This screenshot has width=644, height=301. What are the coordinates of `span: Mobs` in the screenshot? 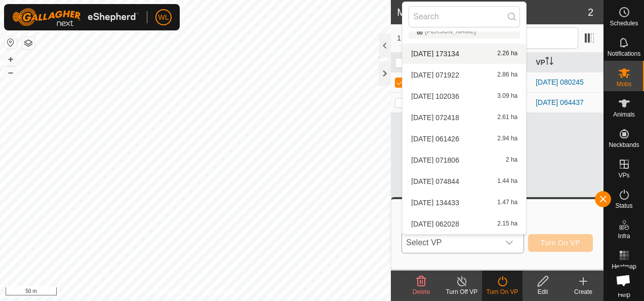 It's located at (624, 84).